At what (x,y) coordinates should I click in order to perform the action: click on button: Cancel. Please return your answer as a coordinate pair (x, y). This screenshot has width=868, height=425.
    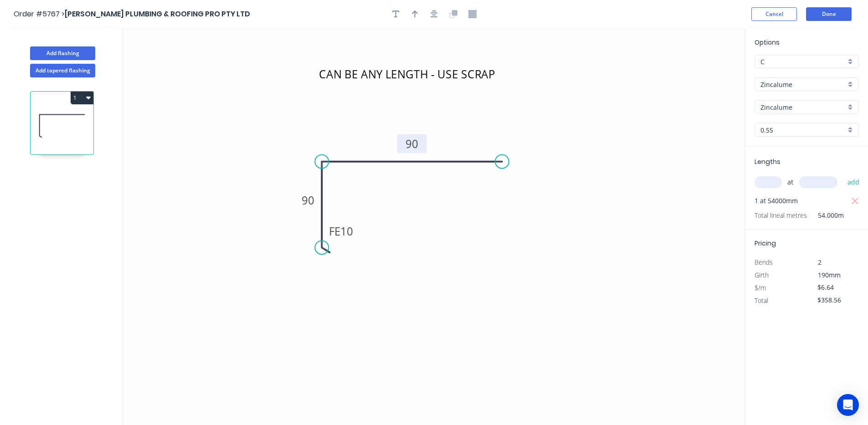
    Looking at the image, I should click on (774, 14).